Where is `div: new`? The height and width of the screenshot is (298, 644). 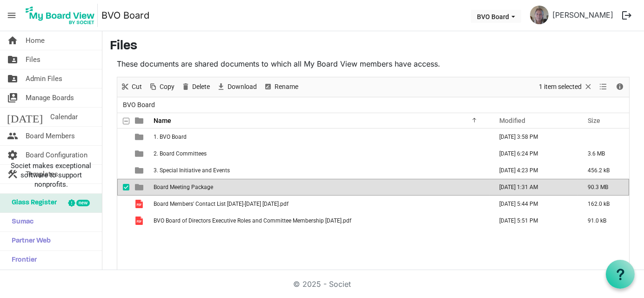 div: new is located at coordinates (83, 203).